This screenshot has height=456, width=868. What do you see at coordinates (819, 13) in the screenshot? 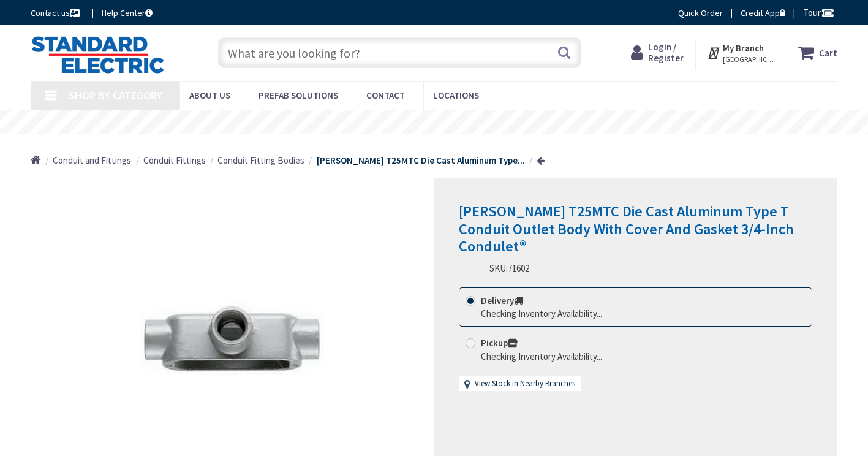
I see `span: Tour` at bounding box center [819, 13].